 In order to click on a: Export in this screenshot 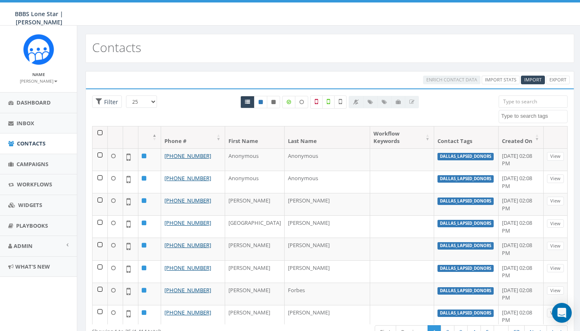, I will do `click(557, 80)`.